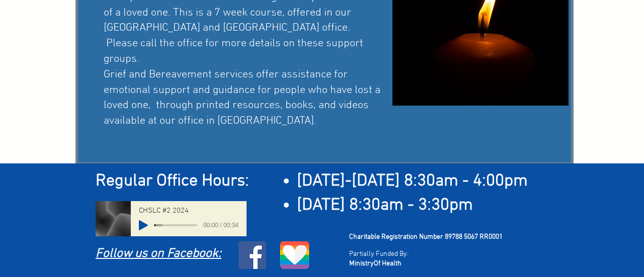 The width and height of the screenshot is (644, 277). Describe the element at coordinates (361, 263) in the screenshot. I see `span: Ministry` at that location.